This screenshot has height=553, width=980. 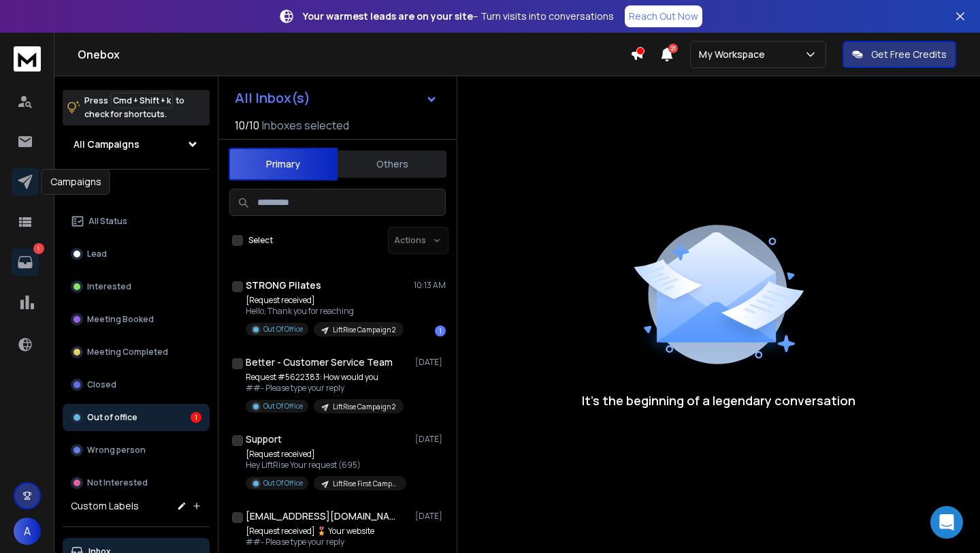 I want to click on p: Reach Out Now, so click(x=663, y=16).